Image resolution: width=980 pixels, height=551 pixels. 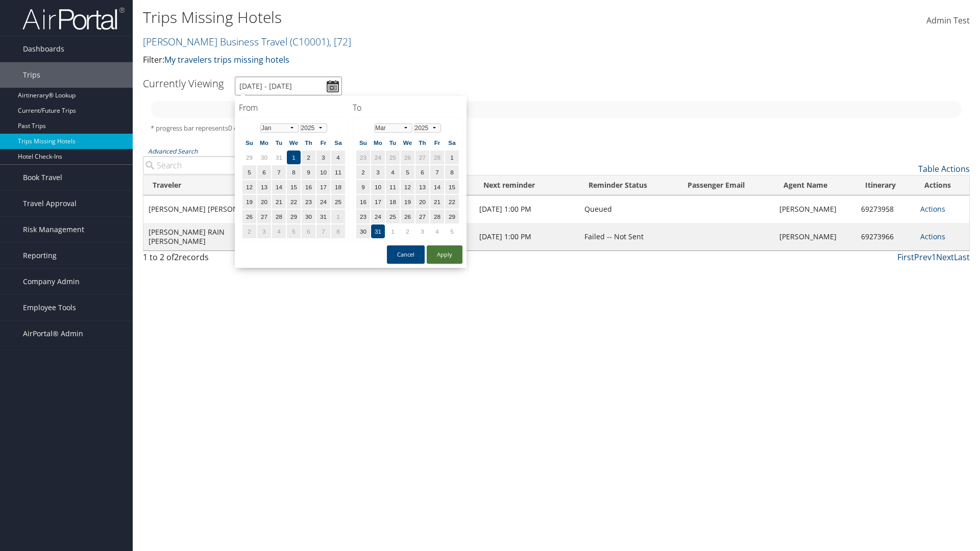 What do you see at coordinates (294, 142) in the screenshot?
I see `th: We` at bounding box center [294, 142].